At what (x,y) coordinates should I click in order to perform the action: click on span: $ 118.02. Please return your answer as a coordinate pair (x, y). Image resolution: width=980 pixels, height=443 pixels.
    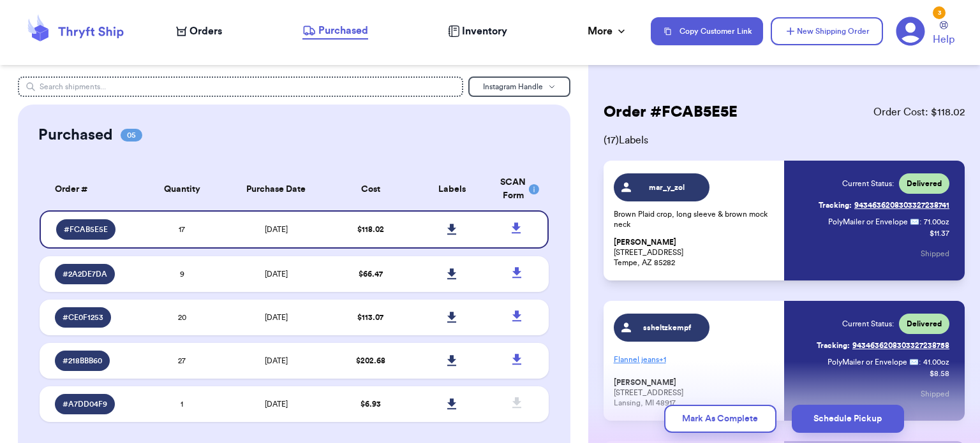
    Looking at the image, I should click on (371, 229).